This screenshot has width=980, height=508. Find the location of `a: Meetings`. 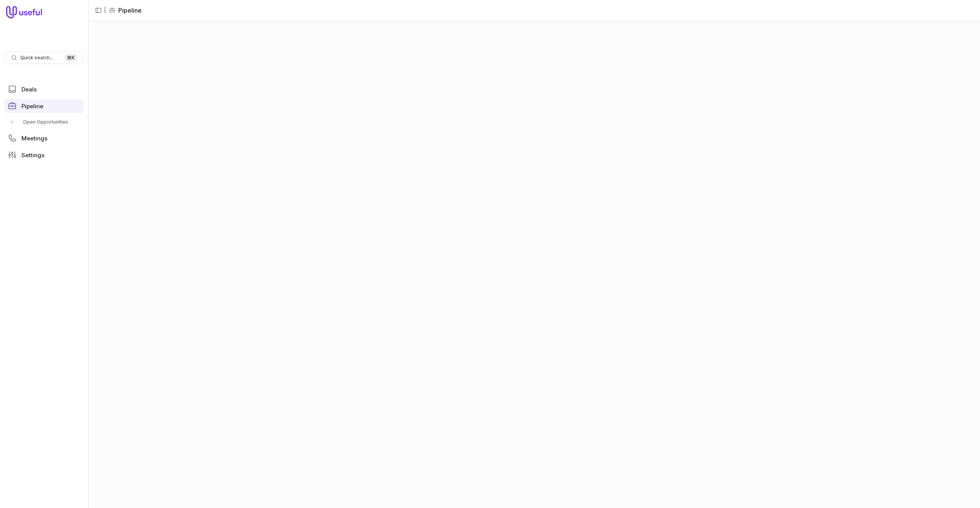

a: Meetings is located at coordinates (44, 138).